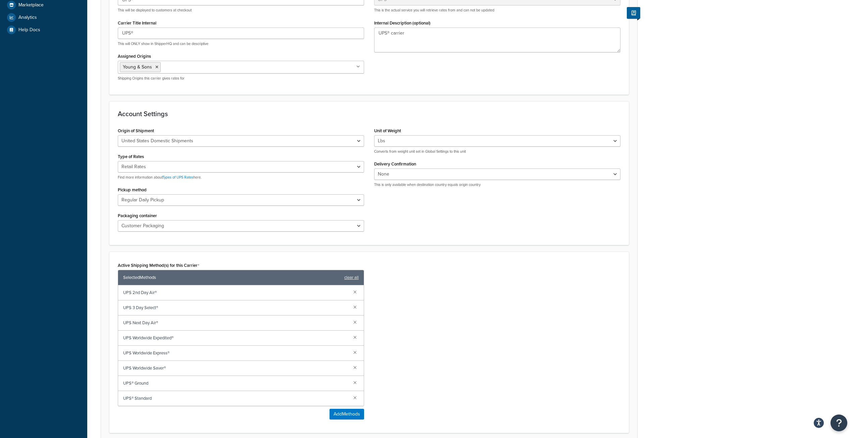  Describe the element at coordinates (387, 131) in the screenshot. I see `label: Unit of Weight` at that location.